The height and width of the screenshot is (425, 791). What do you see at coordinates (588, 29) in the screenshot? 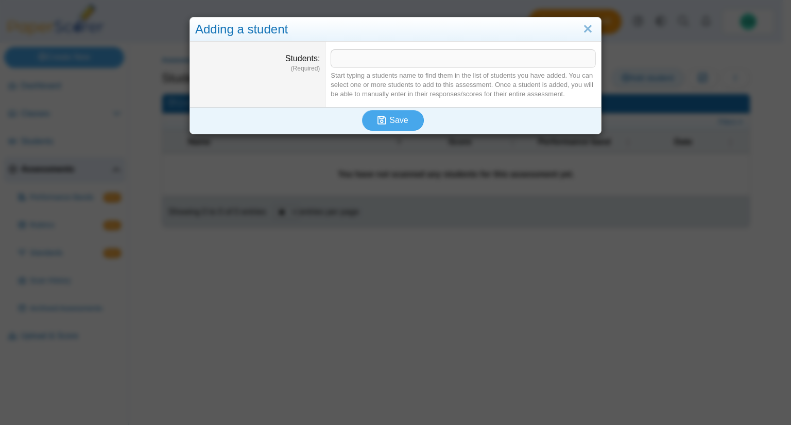
I see `a: Close` at bounding box center [588, 29].